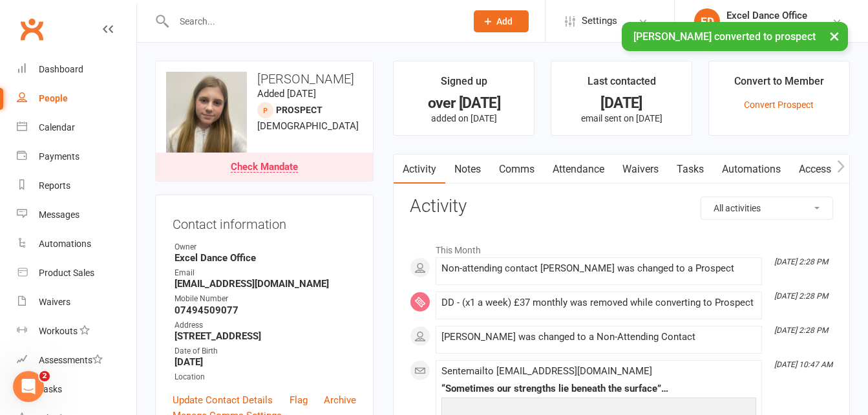 This screenshot has height=415, width=868. What do you see at coordinates (206, 112) in the screenshot?
I see `img: image1706206698.png` at bounding box center [206, 112].